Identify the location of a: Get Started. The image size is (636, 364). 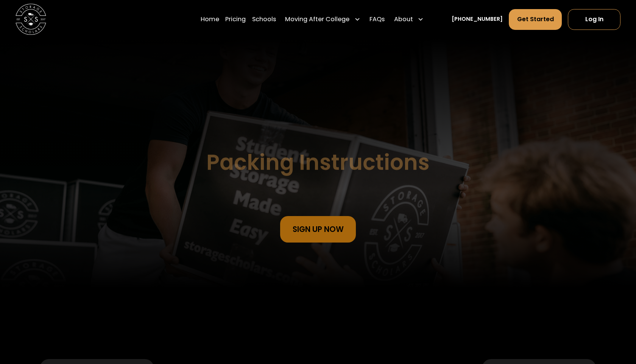
(535, 19).